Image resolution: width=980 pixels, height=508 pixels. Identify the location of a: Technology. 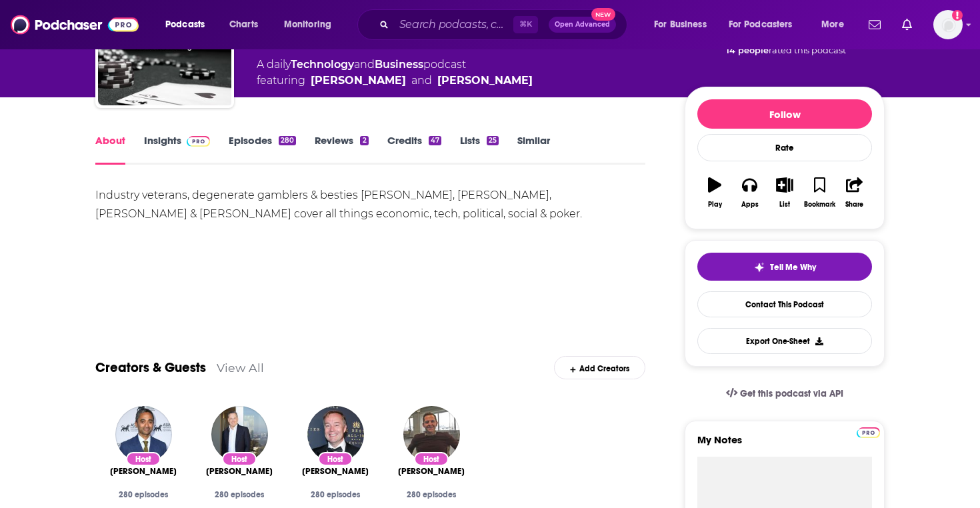
(322, 64).